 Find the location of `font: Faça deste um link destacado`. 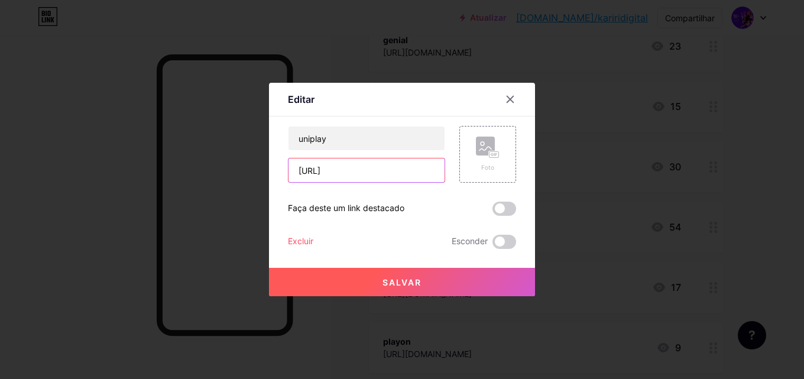

font: Faça deste um link destacado is located at coordinates (346, 207).